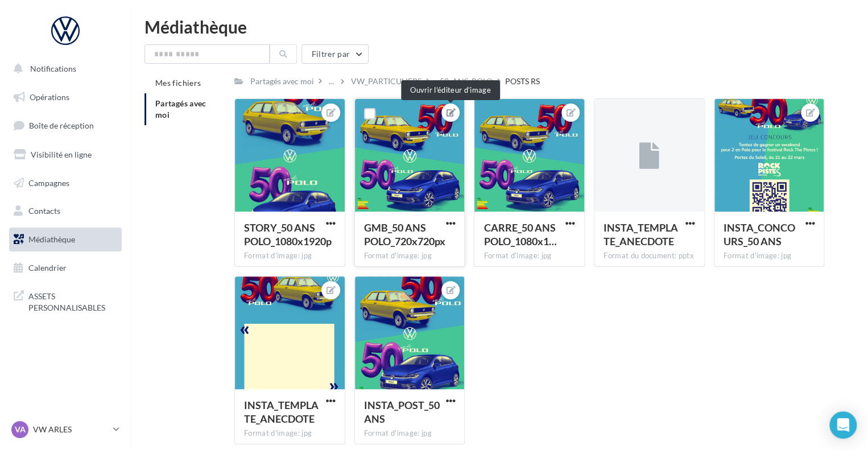  Describe the element at coordinates (63, 69) in the screenshot. I see `button: Notifications` at that location.